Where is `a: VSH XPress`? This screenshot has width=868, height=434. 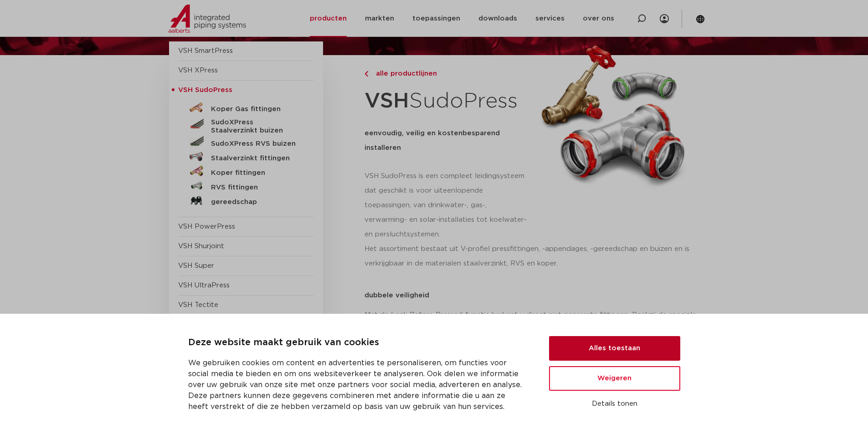 a: VSH XPress is located at coordinates (198, 70).